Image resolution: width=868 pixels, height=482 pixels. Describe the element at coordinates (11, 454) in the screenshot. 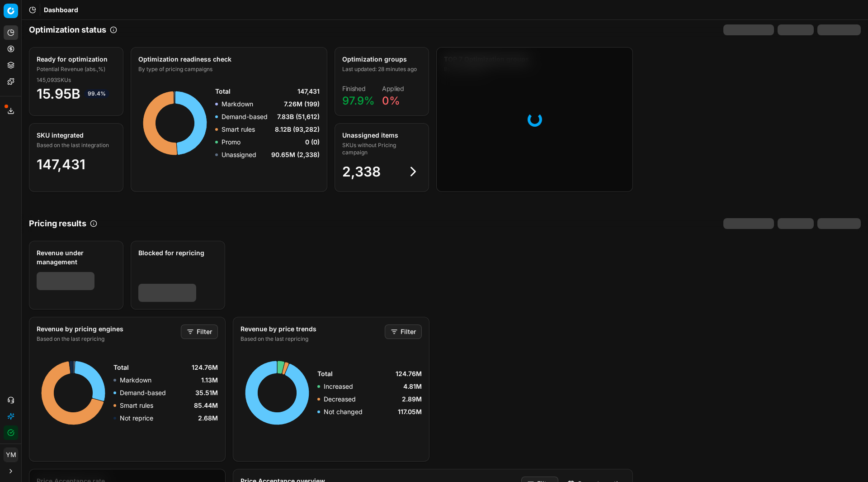

I see `span: YM` at that location.